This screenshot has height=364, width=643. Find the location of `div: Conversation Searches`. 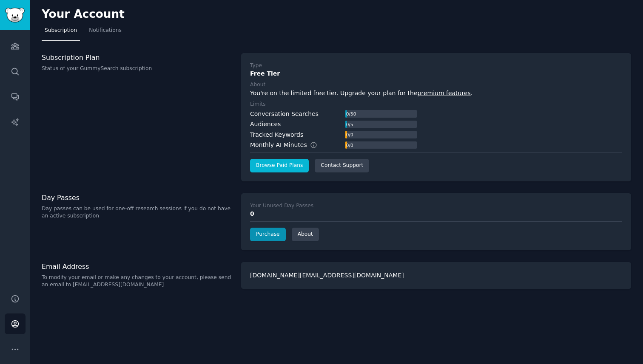

div: Conversation Searches is located at coordinates (284, 114).